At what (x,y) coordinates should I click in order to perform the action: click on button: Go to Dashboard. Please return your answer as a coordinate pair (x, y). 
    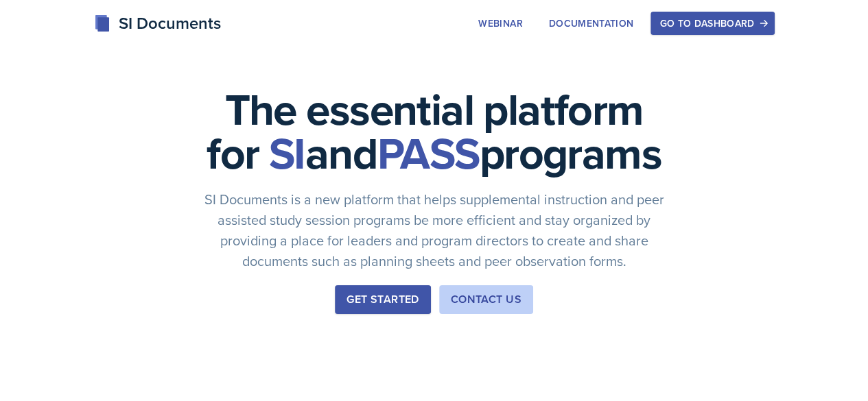
    Looking at the image, I should click on (712, 24).